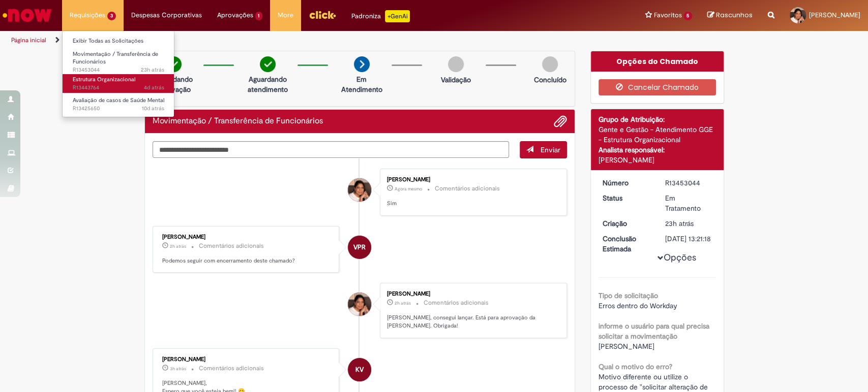 This screenshot has width=868, height=392. What do you see at coordinates (667, 15) in the screenshot?
I see `span: Favoritos` at bounding box center [667, 15].